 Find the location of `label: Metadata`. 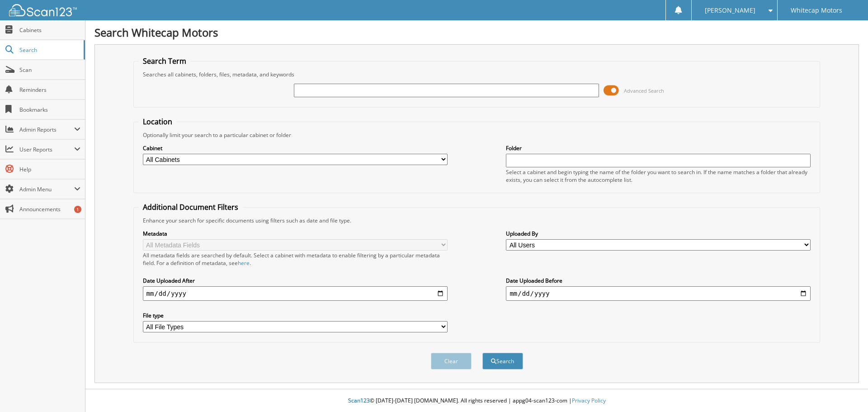

label: Metadata is located at coordinates (296, 233).